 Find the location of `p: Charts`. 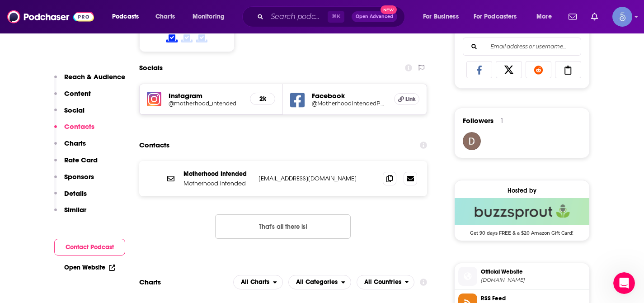

p: Charts is located at coordinates (75, 143).